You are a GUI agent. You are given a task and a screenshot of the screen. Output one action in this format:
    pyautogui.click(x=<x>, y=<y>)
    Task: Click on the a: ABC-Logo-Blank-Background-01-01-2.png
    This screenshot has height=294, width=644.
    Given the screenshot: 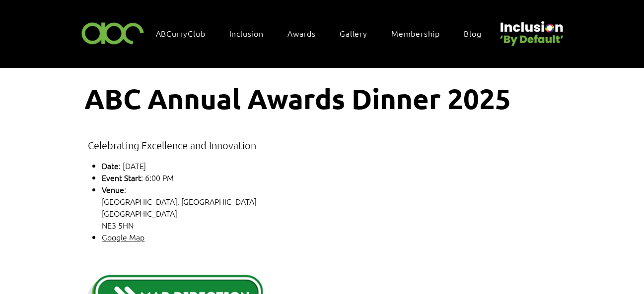 What is the action you would take?
    pyautogui.click(x=113, y=32)
    